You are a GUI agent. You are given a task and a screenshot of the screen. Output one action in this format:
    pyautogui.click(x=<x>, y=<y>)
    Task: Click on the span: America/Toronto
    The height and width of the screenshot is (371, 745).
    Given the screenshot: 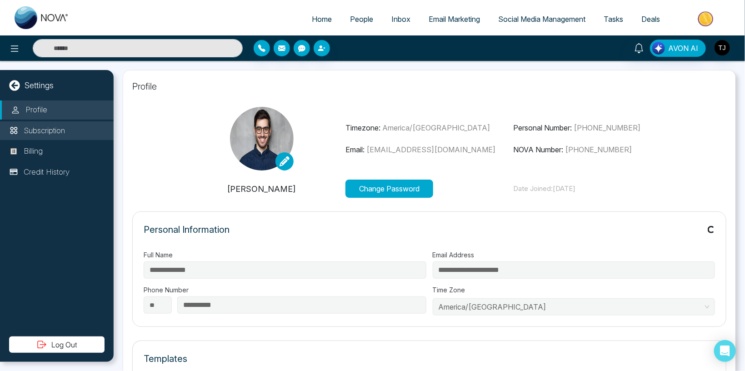 What is the action you would take?
    pyautogui.click(x=574, y=307)
    